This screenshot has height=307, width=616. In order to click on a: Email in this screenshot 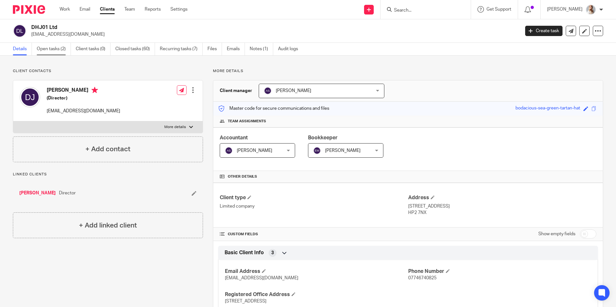, I will do `click(85, 9)`.